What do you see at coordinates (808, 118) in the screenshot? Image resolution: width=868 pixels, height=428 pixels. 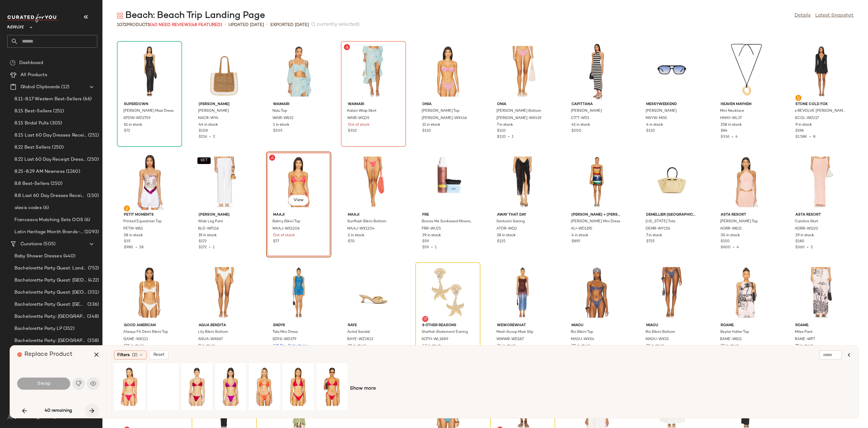 I see `span: SCOL-WD217` at bounding box center [808, 118].